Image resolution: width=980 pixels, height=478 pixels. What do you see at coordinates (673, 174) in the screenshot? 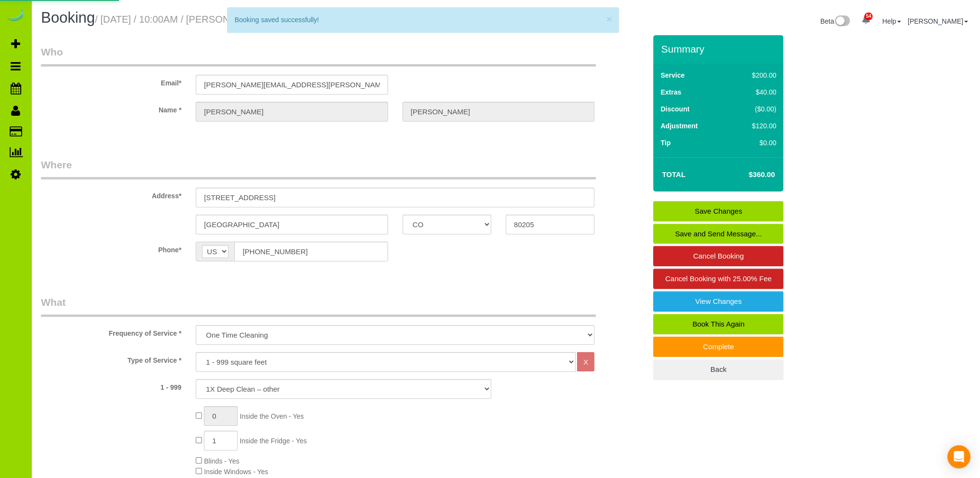
I see `strong: Total` at bounding box center [673, 174].